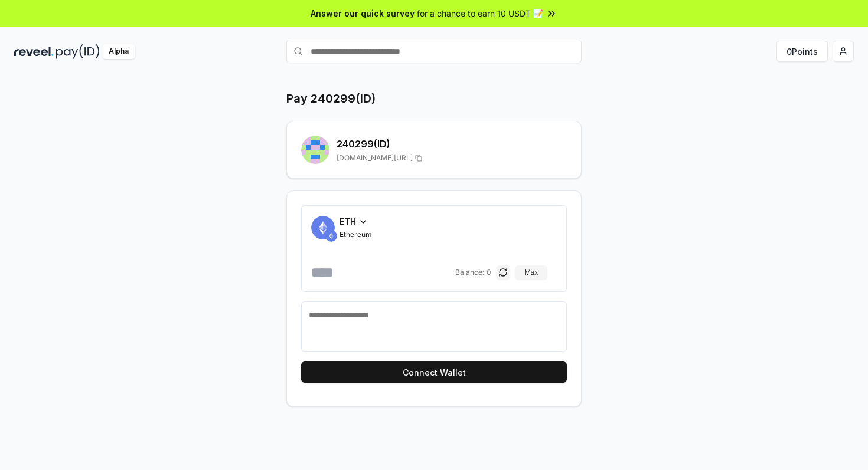 This screenshot has width=868, height=470. Describe the element at coordinates (480, 13) in the screenshot. I see `span: for a chance to earn 10 USDT 📝` at that location.